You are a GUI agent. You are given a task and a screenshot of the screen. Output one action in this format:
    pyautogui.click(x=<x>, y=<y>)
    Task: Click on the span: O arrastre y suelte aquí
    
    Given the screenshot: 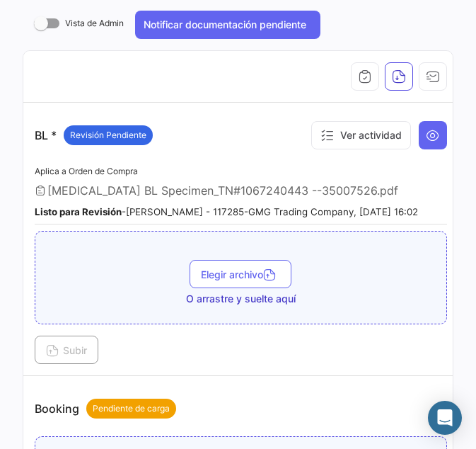 What is the action you would take?
    pyautogui.click(x=241, y=299)
    